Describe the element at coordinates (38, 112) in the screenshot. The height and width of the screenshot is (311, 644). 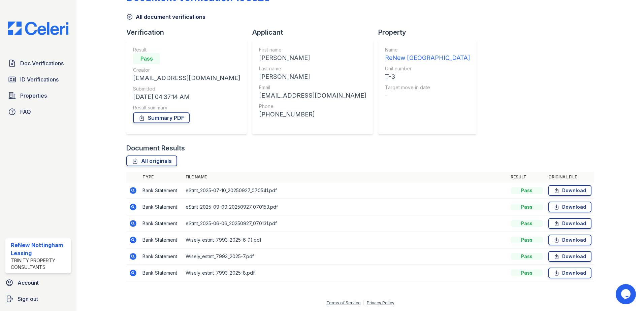
I see `a: FAQ` at that location.